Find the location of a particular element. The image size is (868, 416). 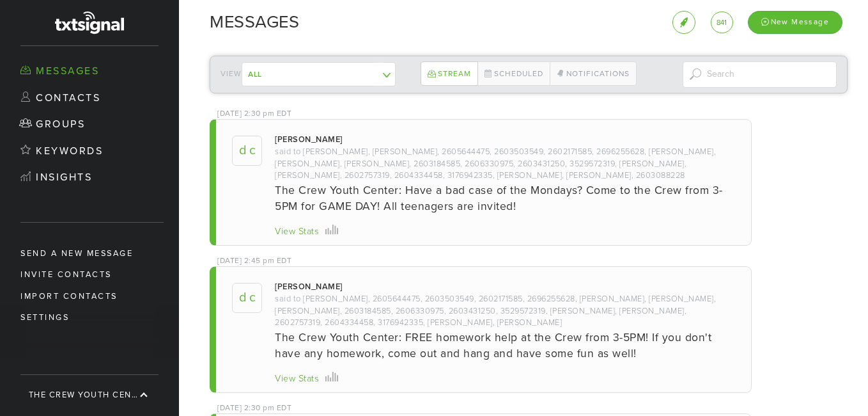

div: The Crew Youth Center: Have a bad case of the Mondays? Come to the Crew from 3-5PM for GAME DAY! ... is located at coordinates (505, 198).